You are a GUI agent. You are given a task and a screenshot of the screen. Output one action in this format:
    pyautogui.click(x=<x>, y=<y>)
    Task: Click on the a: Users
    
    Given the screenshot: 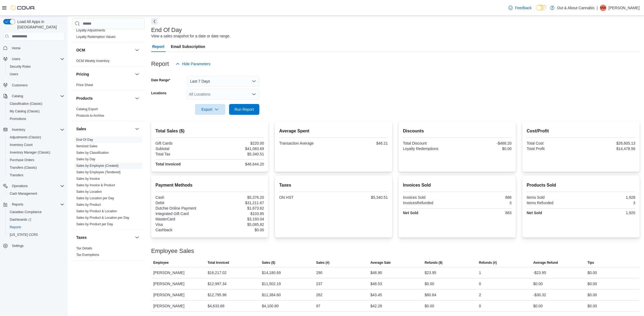 What is the action you would take?
    pyautogui.click(x=14, y=74)
    